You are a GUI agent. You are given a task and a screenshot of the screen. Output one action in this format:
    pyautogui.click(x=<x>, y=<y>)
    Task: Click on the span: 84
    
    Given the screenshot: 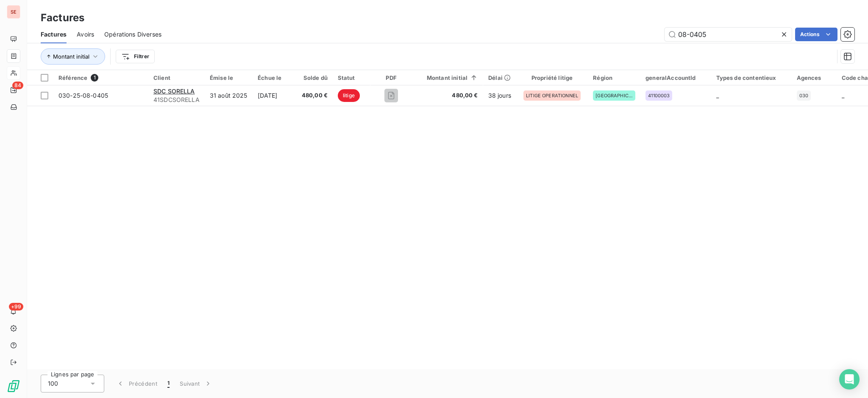 What is the action you would take?
    pyautogui.click(x=18, y=85)
    